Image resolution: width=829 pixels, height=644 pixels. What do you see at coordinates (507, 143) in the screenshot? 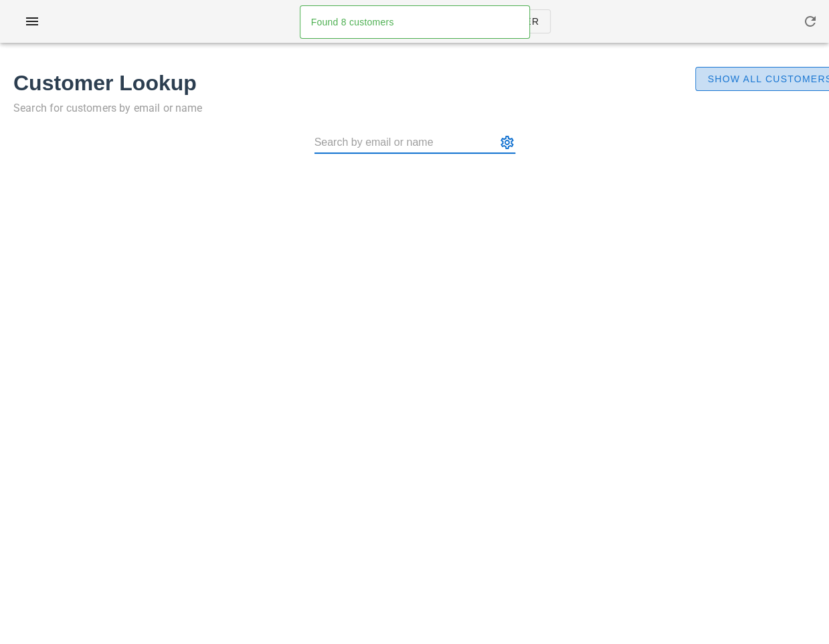
I see `button: appended action` at bounding box center [507, 143].